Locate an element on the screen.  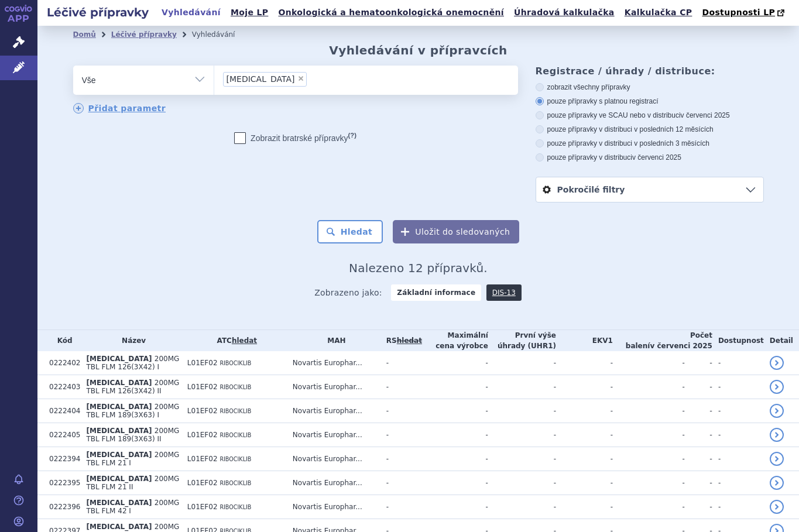
a: Pokročilé filtry is located at coordinates (649, 189).